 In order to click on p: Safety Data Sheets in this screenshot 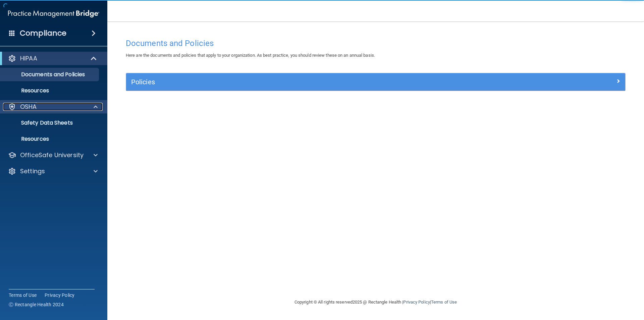, I will do `click(50, 123)`.